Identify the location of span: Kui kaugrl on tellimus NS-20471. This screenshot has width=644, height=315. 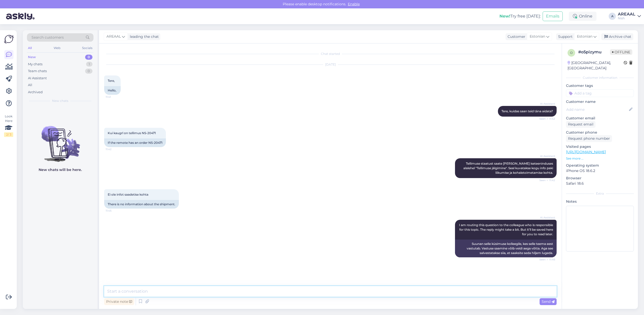
(131, 133).